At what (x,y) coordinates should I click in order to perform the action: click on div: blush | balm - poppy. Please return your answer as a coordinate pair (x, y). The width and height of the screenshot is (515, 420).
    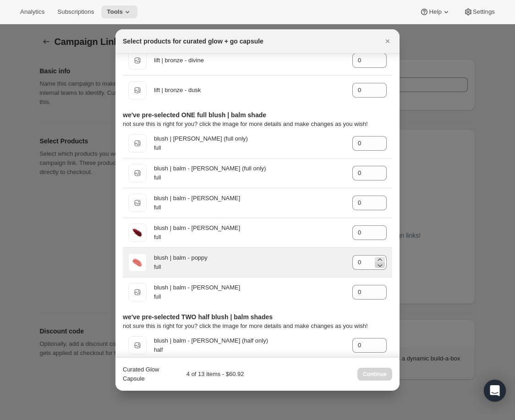
    Looking at the image, I should click on (249, 258).